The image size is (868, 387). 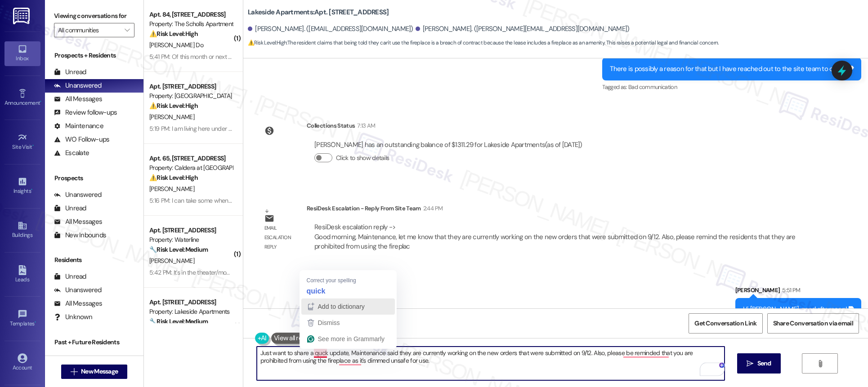 I want to click on div: Past Residents, so click(x=81, y=358).